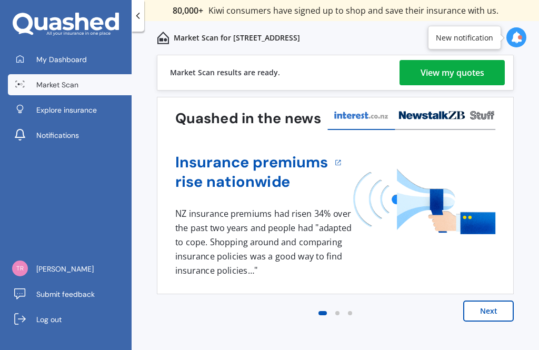 Image resolution: width=539 pixels, height=350 pixels. I want to click on a: Notifications, so click(70, 135).